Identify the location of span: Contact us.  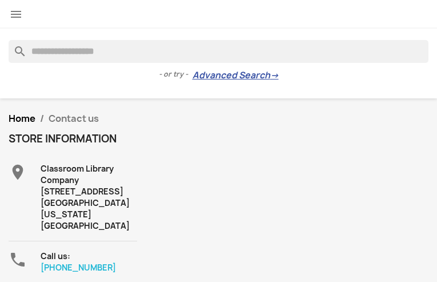
(74, 118).